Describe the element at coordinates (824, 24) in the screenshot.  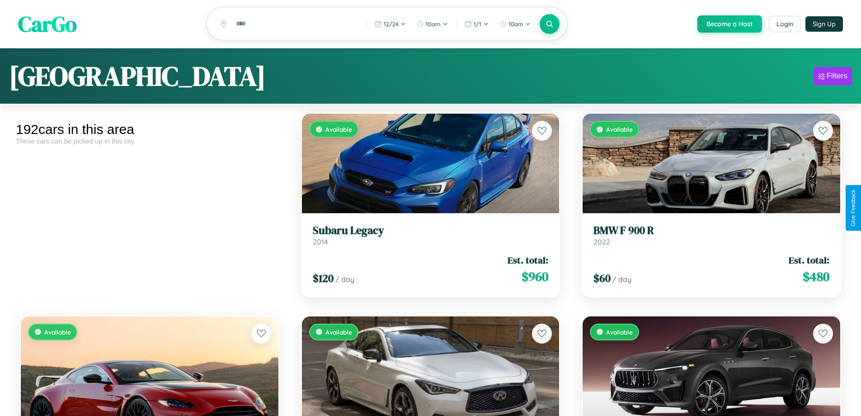
I see `button: Sign Up` at that location.